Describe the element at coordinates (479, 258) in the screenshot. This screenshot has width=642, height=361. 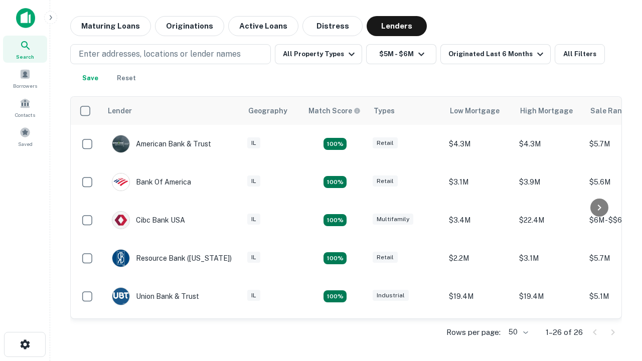
I see `td: $2.2M` at that location.